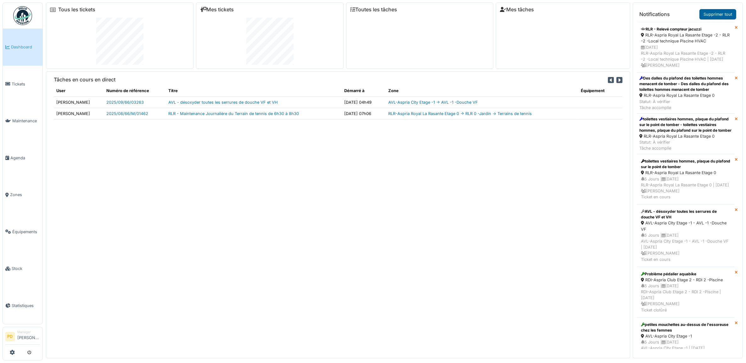 This screenshot has height=363, width=746. Describe the element at coordinates (364, 91) in the screenshot. I see `th: Démarré à` at that location.